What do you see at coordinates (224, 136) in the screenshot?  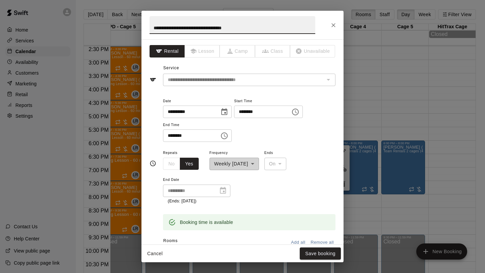 I see `button: Choose time, selected time is 8:00 PM` at bounding box center [224, 136].